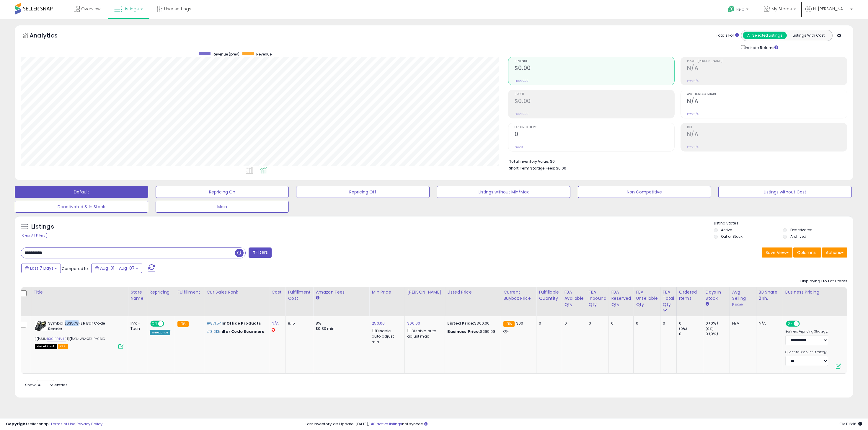 This screenshot has width=868, height=430. Describe the element at coordinates (84, 327) in the screenshot. I see `b: Symbol LS3578-ER Bar Code Reader` at that location.